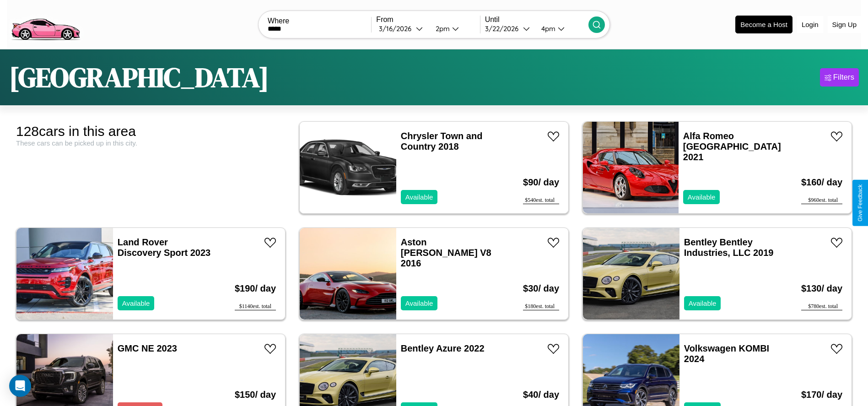 The width and height of the screenshot is (868, 406). Describe the element at coordinates (164, 247) in the screenshot. I see `a: Land Rover Discovery Sport 2023` at that location.